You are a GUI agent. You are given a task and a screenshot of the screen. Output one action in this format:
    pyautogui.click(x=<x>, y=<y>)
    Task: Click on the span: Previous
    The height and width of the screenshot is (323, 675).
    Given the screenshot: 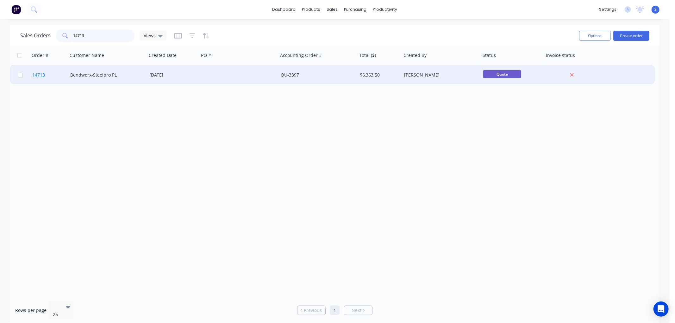 What is the action you would take?
    pyautogui.click(x=313, y=310)
    